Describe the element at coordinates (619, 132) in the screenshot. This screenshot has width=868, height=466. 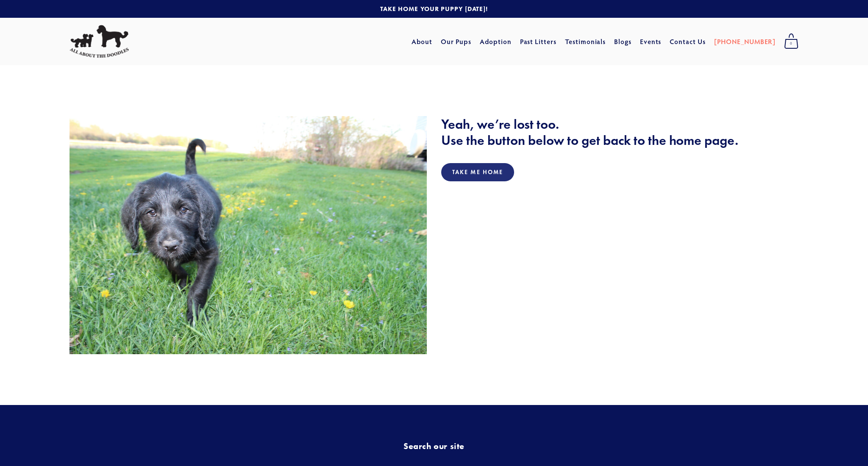
I see `h2: Yeah, we’re lost too. Use the button below to get back to the home page.` at that location.